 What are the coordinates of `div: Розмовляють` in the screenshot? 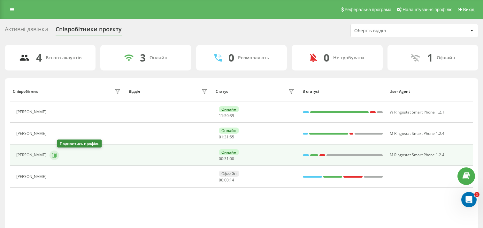 It's located at (253, 58).